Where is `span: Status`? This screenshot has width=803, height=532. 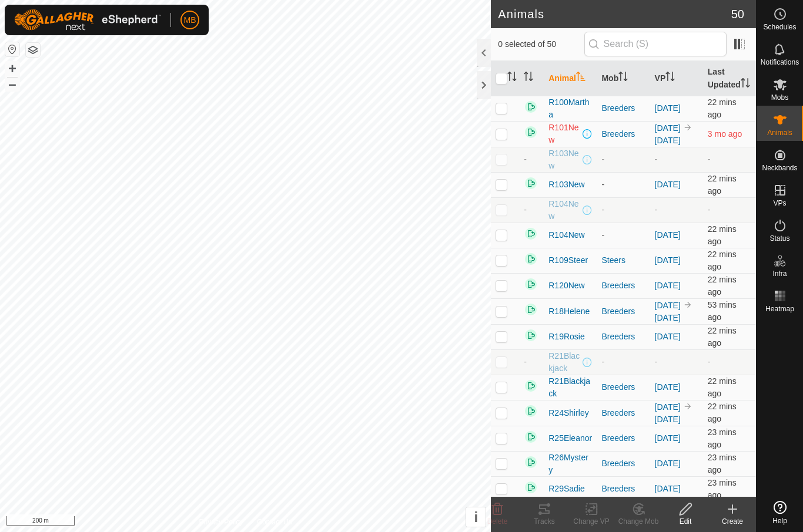 span: Status is located at coordinates (780, 238).